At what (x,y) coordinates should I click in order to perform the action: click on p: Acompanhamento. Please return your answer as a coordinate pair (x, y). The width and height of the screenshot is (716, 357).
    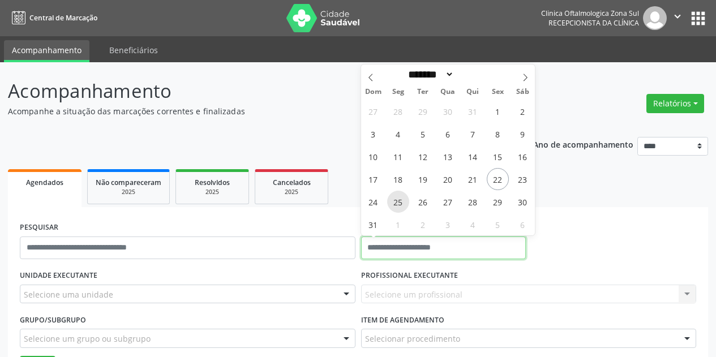
    Looking at the image, I should click on (253, 91).